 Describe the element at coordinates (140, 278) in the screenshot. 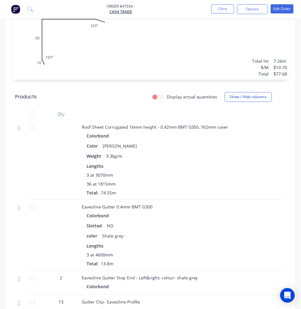

I see `span: Eavesline Gutter Stop End - Left&right; colour: shale grey` at that location.